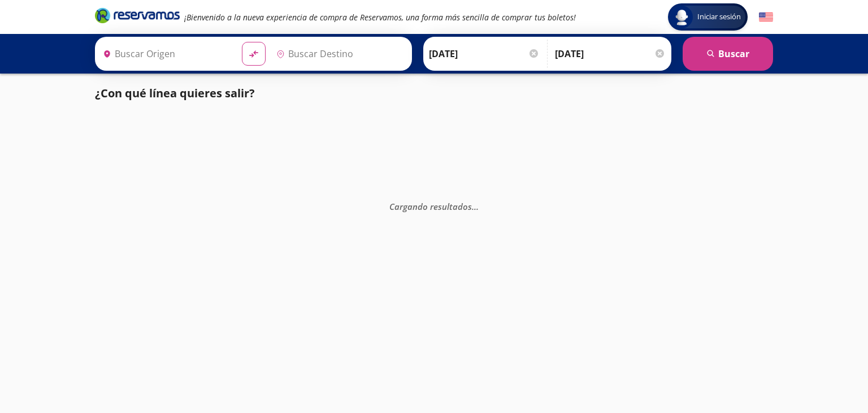  What do you see at coordinates (166, 54) in the screenshot?
I see `input: Buscar Origen` at bounding box center [166, 54].